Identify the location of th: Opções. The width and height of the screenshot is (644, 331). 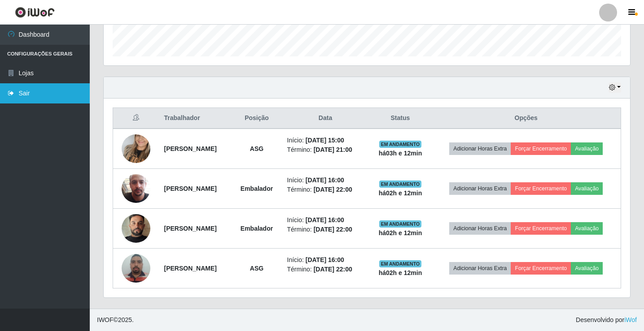
(526, 118).